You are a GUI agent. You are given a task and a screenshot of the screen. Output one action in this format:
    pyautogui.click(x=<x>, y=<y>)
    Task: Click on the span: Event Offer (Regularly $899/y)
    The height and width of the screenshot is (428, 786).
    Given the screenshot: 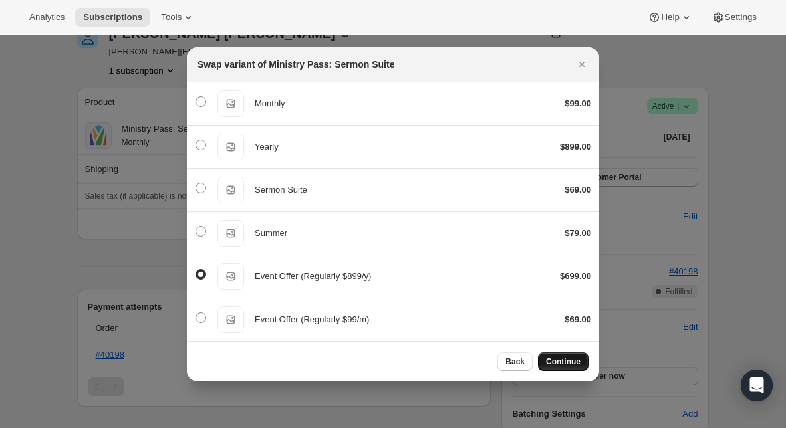 What is the action you would take?
    pyautogui.click(x=313, y=276)
    